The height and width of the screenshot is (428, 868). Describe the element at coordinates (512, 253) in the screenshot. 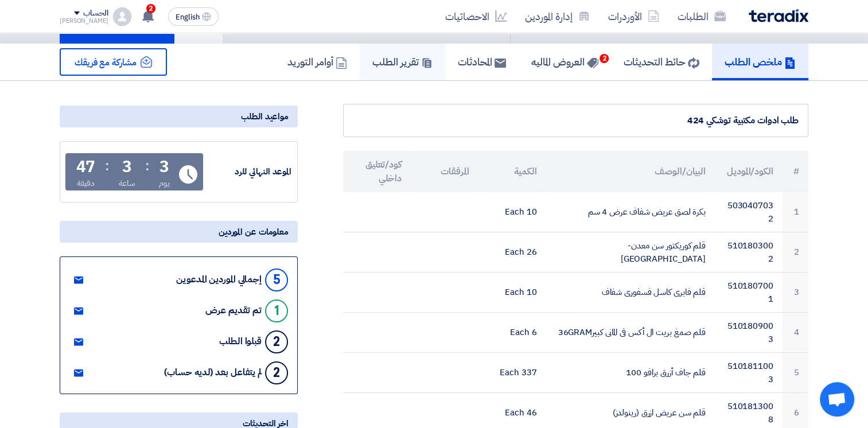

I see `td: 26 Each` at that location.